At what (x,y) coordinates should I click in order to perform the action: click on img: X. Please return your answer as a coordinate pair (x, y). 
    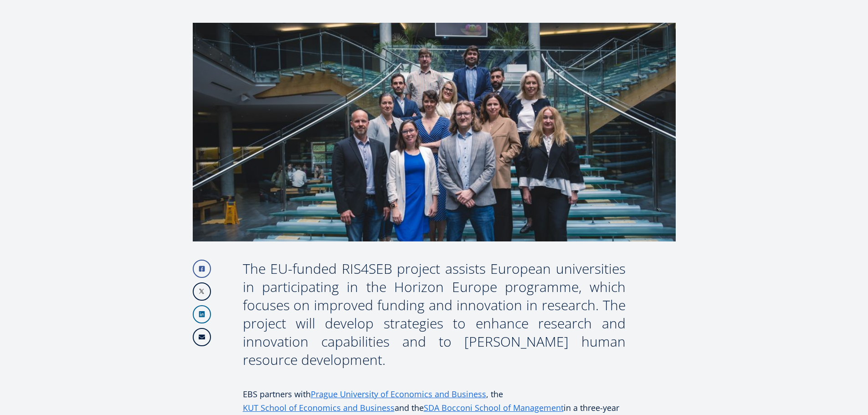
    Looking at the image, I should click on (202, 292).